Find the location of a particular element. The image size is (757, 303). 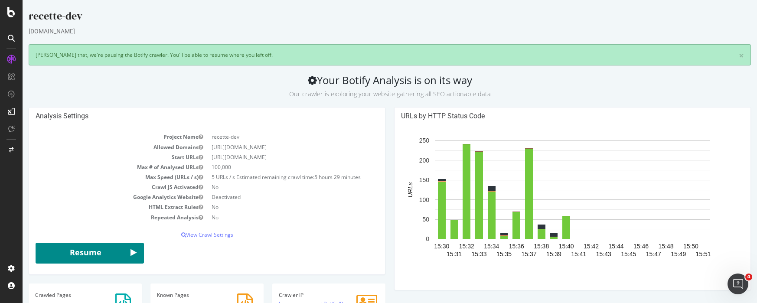

text: 15:47 is located at coordinates (630, 254).